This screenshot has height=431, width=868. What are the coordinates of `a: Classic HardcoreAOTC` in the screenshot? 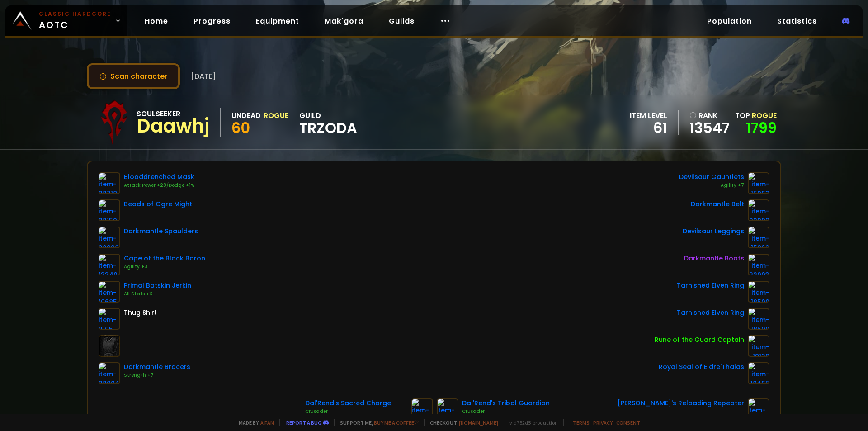 It's located at (66, 21).